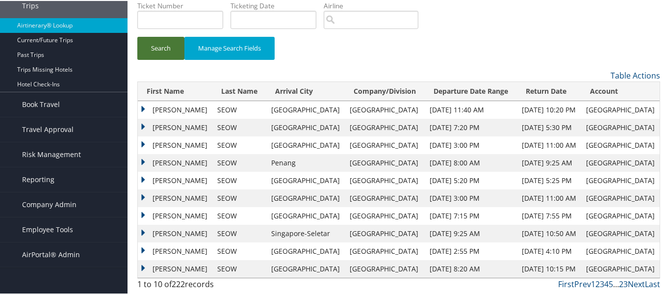  Describe the element at coordinates (623, 283) in the screenshot. I see `a: 23` at that location.